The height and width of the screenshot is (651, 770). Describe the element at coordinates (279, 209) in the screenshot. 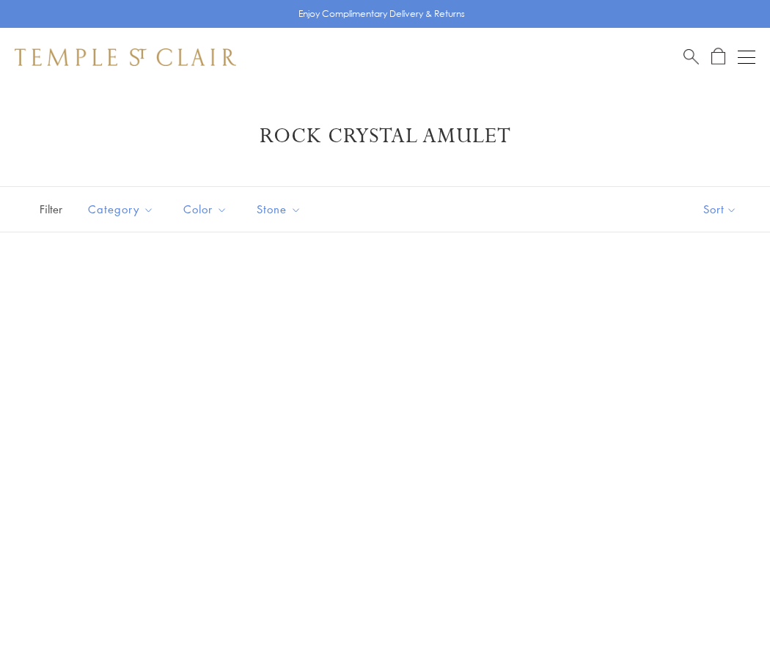

I see `button: Stone` at that location.